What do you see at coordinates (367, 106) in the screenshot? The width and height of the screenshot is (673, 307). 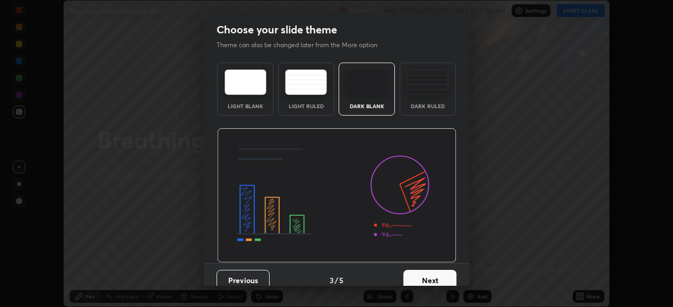 I see `div: Dark Blank` at bounding box center [367, 106].